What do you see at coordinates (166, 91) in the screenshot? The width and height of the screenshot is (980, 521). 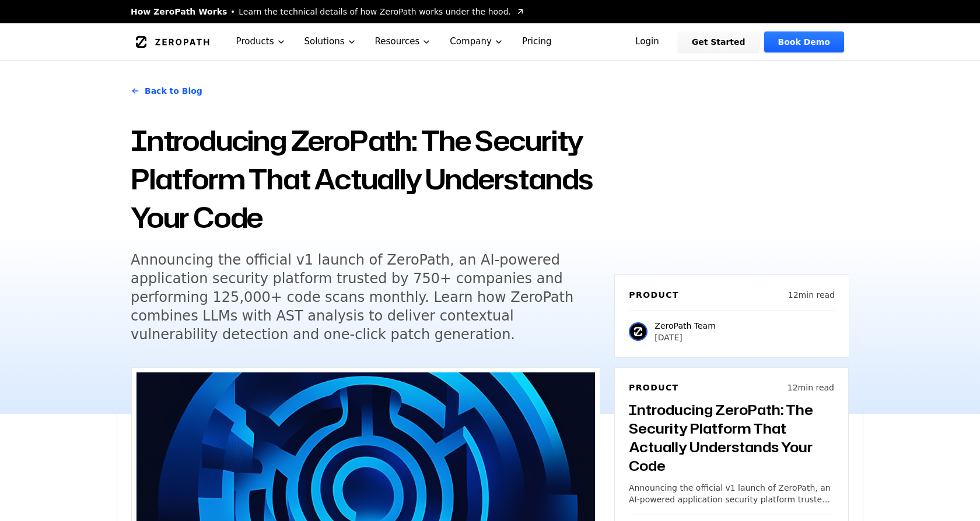 I see `a: Back to Blog` at bounding box center [166, 91].